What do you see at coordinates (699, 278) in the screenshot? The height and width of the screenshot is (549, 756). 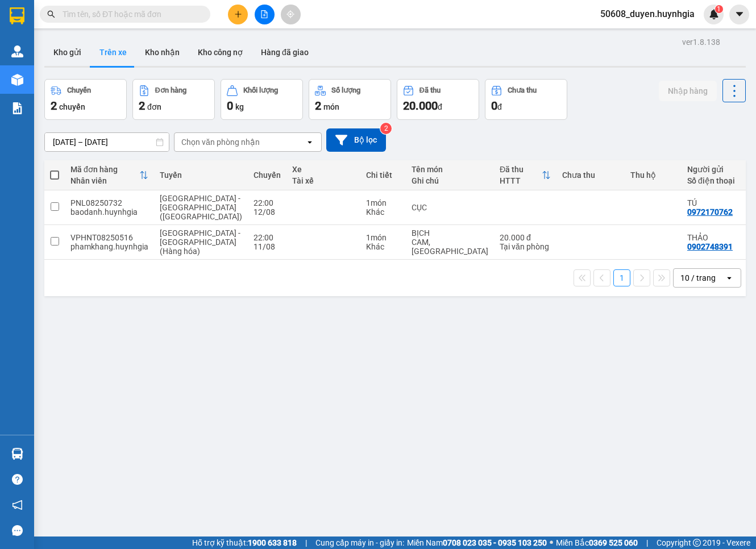 I see `div: 10 / trang` at bounding box center [699, 278].